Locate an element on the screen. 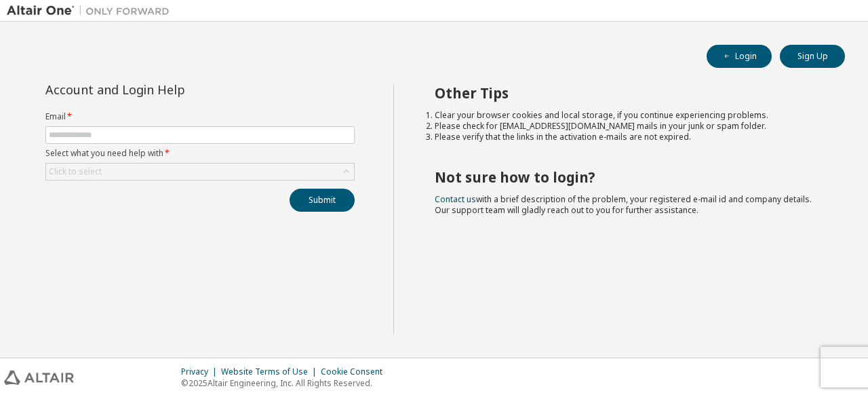 Image resolution: width=868 pixels, height=397 pixels. div: Cookie Consent is located at coordinates (355, 372).